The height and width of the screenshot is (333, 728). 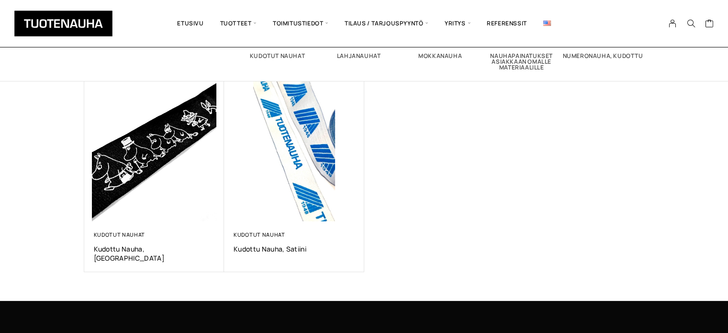 What do you see at coordinates (294, 249) in the screenshot?
I see `a: Kudottu nauha, satiini` at bounding box center [294, 249].